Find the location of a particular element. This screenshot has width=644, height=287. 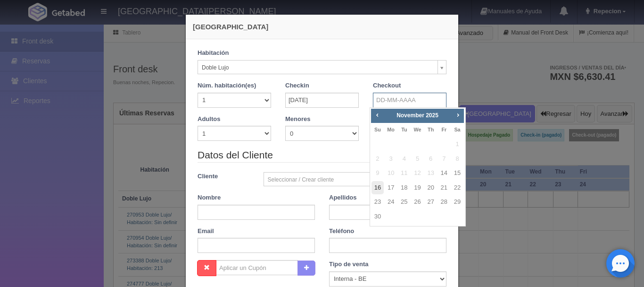

a: 19 is located at coordinates (418, 187).